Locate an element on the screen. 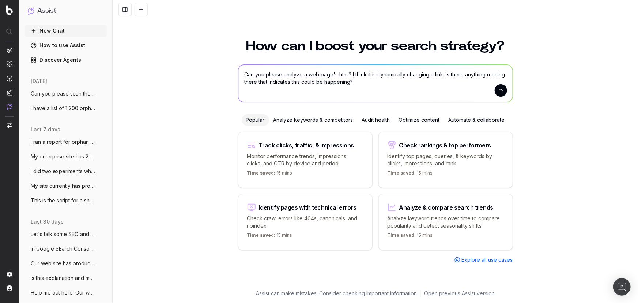  p: Identify top pages, queries, & keywords by clicks, impressions, and rank. is located at coordinates (446, 160).